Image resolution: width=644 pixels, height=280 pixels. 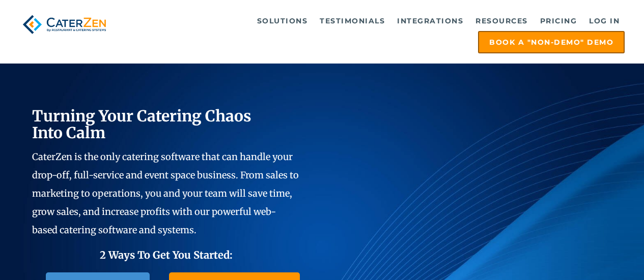 What do you see at coordinates (166, 254) in the screenshot?
I see `span: 2 Ways To Get You Started:` at bounding box center [166, 254].